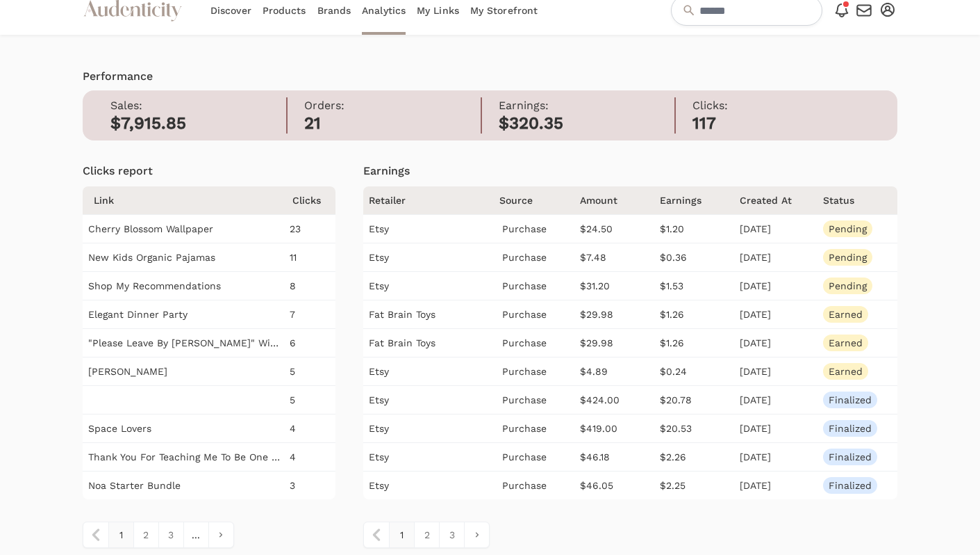 This screenshot has width=980, height=555. I want to click on th: Link, so click(185, 200).